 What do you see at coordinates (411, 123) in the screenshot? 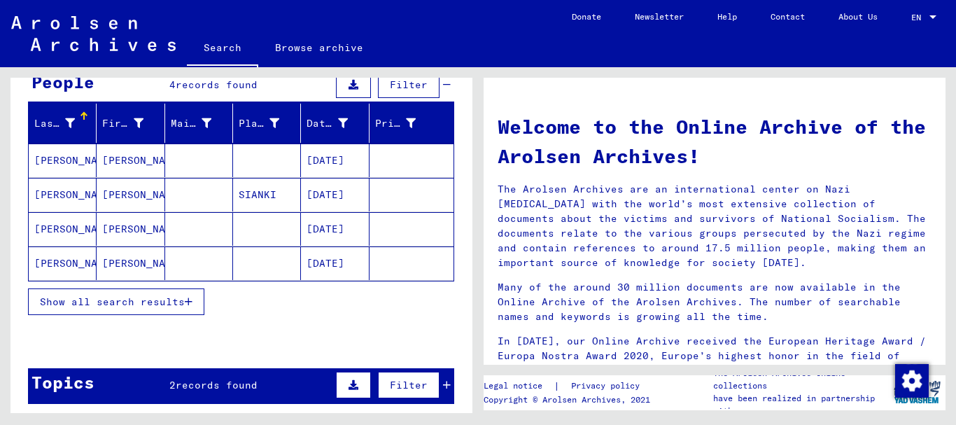
I see `mat-header-cell: Prisoner #` at bounding box center [411, 123].